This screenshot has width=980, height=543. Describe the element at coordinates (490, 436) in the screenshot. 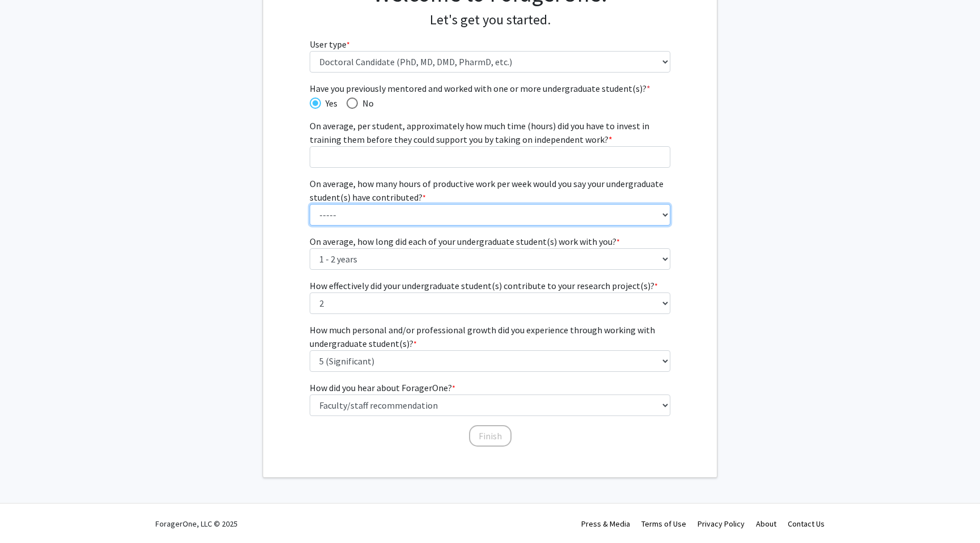

I see `button: Finish` at that location.